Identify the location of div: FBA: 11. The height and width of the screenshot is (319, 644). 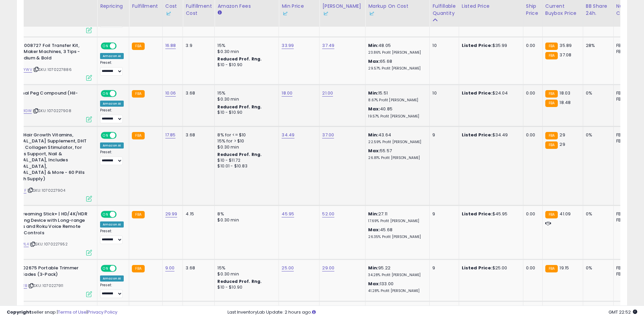
(627, 214).